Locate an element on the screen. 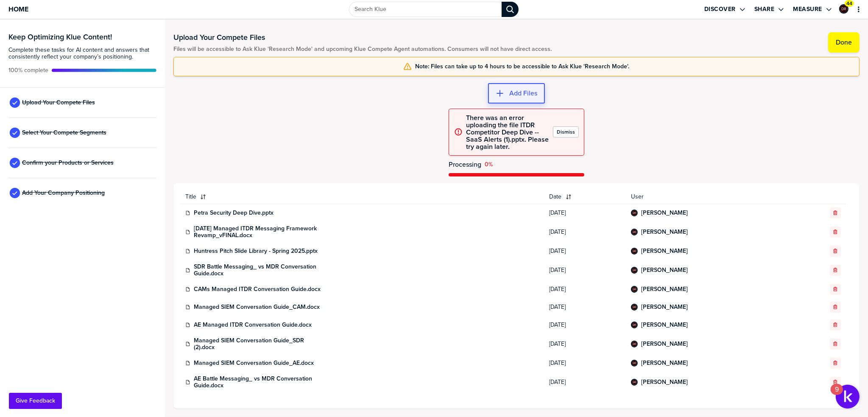 This screenshot has height=417, width=868. span: There was an error uploading the file ITDR Competitor Deep Dive -- SaaS Alerts (1).pptx. Please t... is located at coordinates (507, 132).